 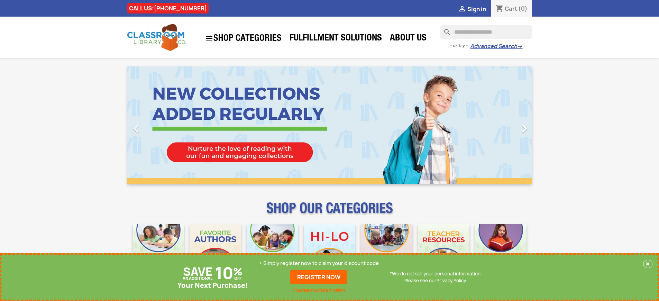 I want to click on img: CLC_Fiction_Nonfiction_Mobile.jpg, so click(x=386, y=250).